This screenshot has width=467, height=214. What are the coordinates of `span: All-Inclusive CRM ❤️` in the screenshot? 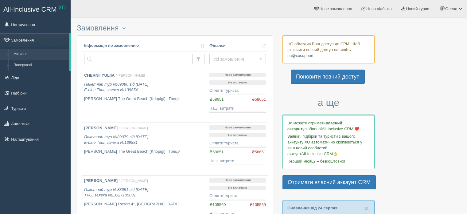 It's located at (341, 128).